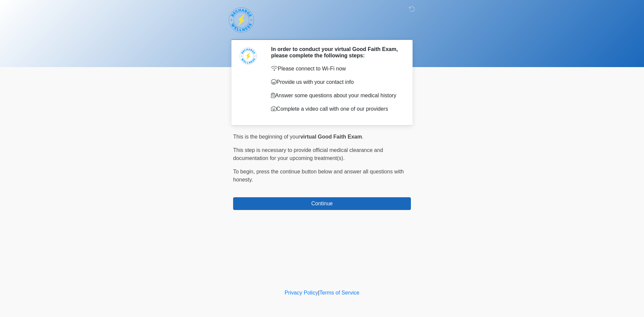  What do you see at coordinates (336, 69) in the screenshot?
I see `p: Please connect to Wi-Fi now` at bounding box center [336, 69].